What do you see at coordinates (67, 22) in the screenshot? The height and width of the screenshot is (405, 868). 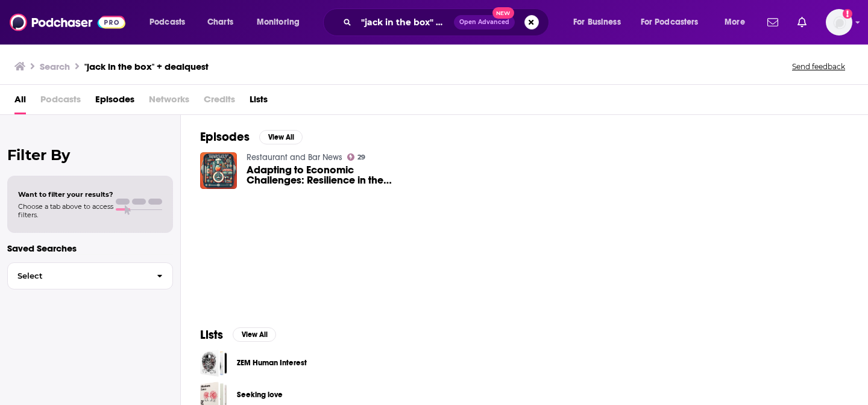 I see `img: Podchaser - Follow, Share and Rate Podcasts` at bounding box center [67, 22].